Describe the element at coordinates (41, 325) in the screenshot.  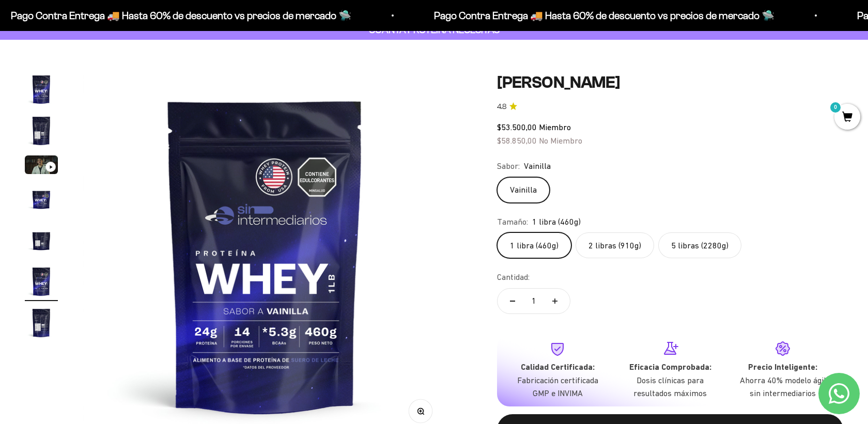
I see `button: Ir al artículo 7` at that location.